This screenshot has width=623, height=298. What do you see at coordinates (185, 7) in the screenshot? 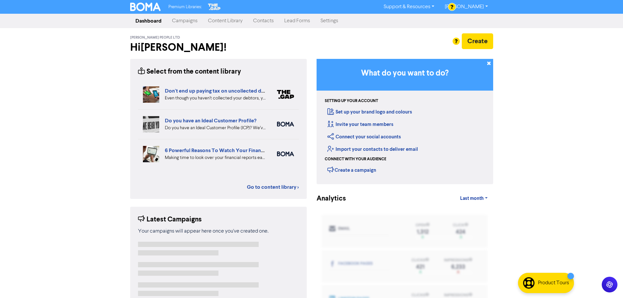
I see `span: Premium Libraries:` at bounding box center [185, 7].